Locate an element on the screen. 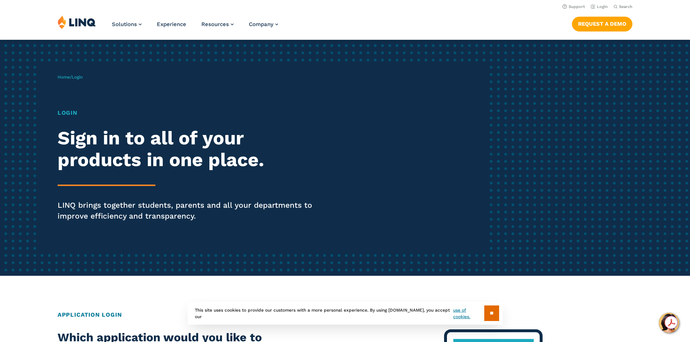 The width and height of the screenshot is (690, 342). span: Experience is located at coordinates (171, 24).